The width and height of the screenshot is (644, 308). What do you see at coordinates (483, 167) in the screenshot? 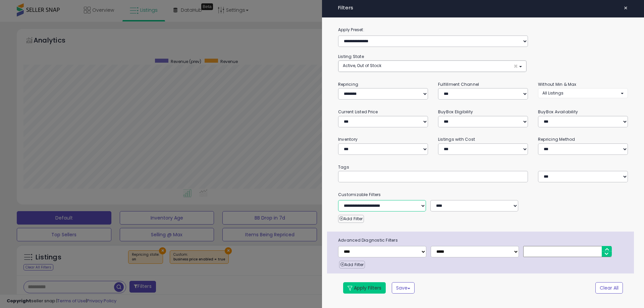
I see `small: Tags` at bounding box center [483, 167].